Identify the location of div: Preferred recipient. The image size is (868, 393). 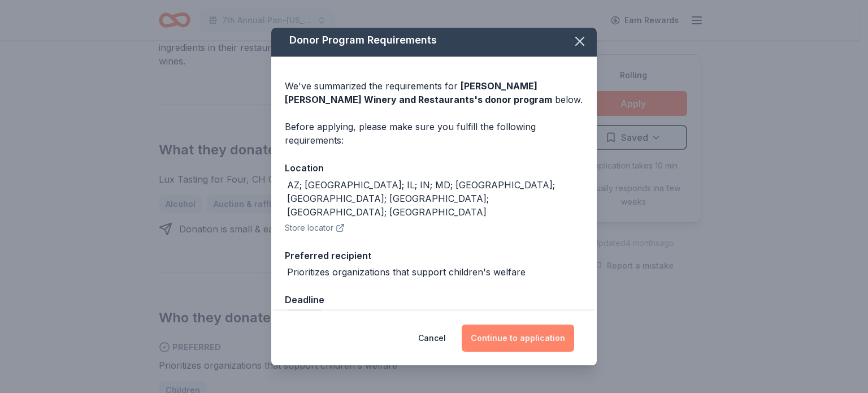
(434, 256).